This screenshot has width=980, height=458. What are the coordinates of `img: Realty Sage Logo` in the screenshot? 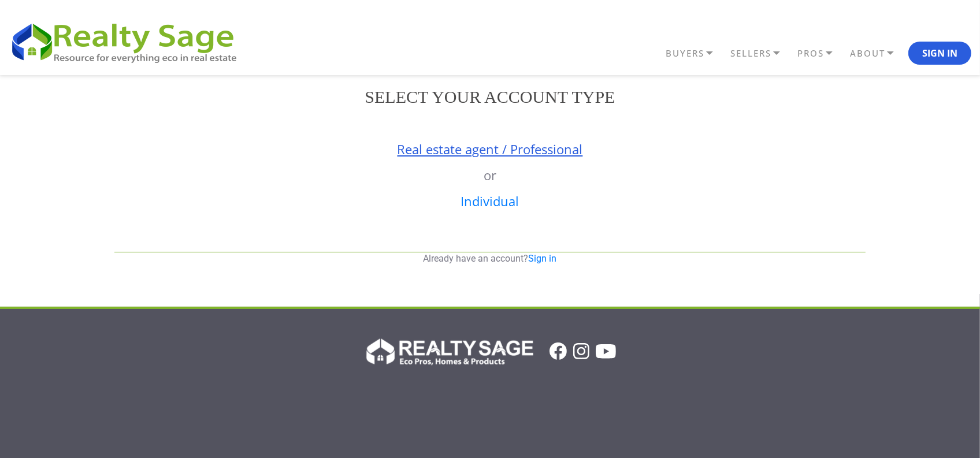 It's located at (448, 351).